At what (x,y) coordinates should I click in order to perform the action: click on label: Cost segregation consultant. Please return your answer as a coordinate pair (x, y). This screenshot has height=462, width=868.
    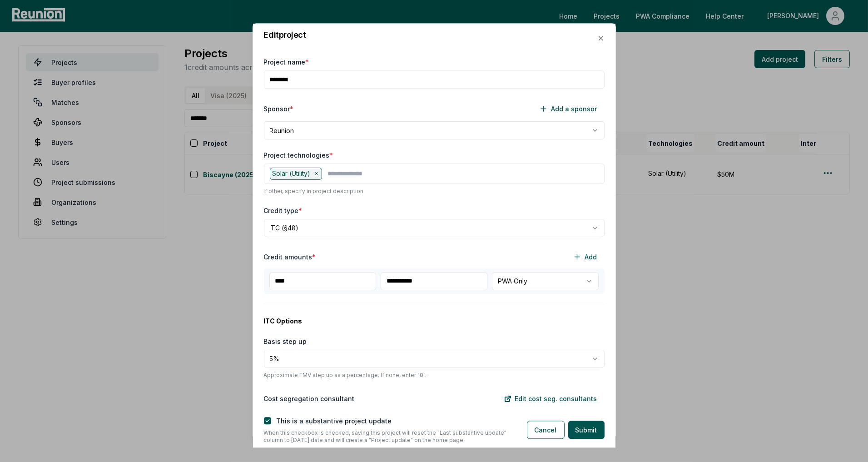
    Looking at the image, I should click on (310, 398).